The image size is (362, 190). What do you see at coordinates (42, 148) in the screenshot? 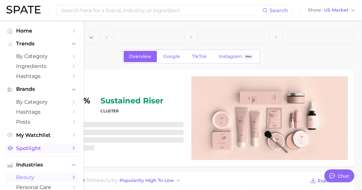
I see `span: Spotlight` at bounding box center [42, 148].